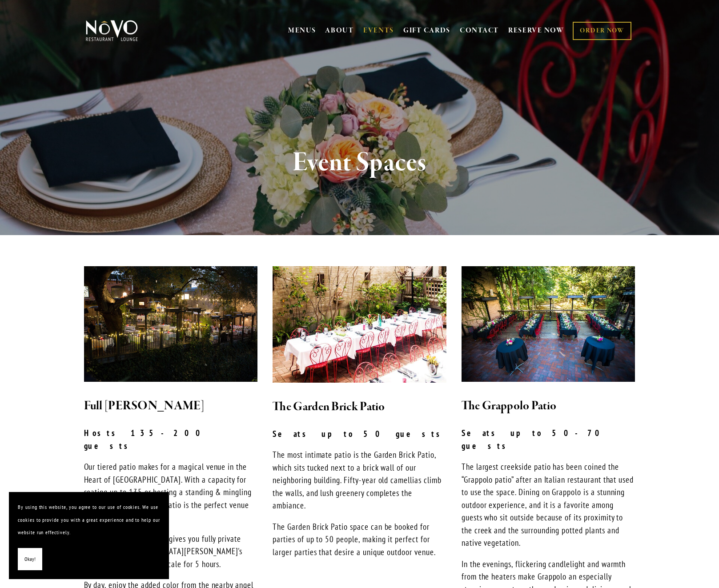  What do you see at coordinates (30, 559) in the screenshot?
I see `button: Okay!` at bounding box center [30, 559].